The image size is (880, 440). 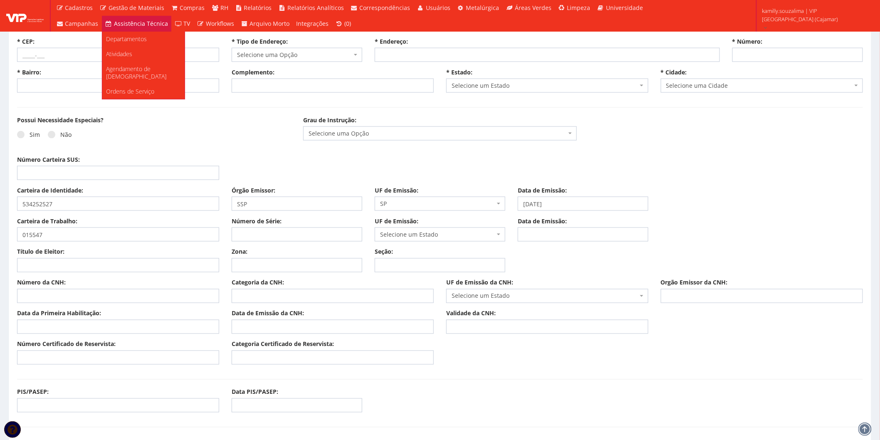 I want to click on span: Integrações, so click(x=313, y=23).